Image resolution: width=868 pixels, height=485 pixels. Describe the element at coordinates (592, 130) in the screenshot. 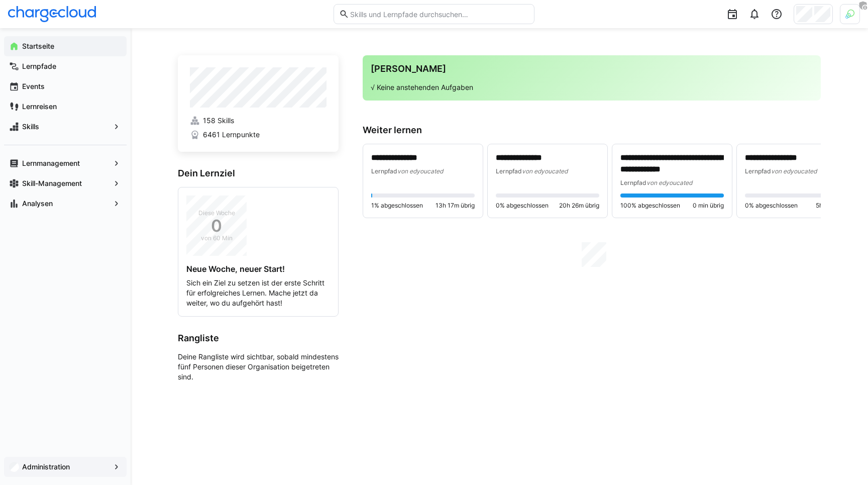

I see `h3: Weiter lernen` at that location.